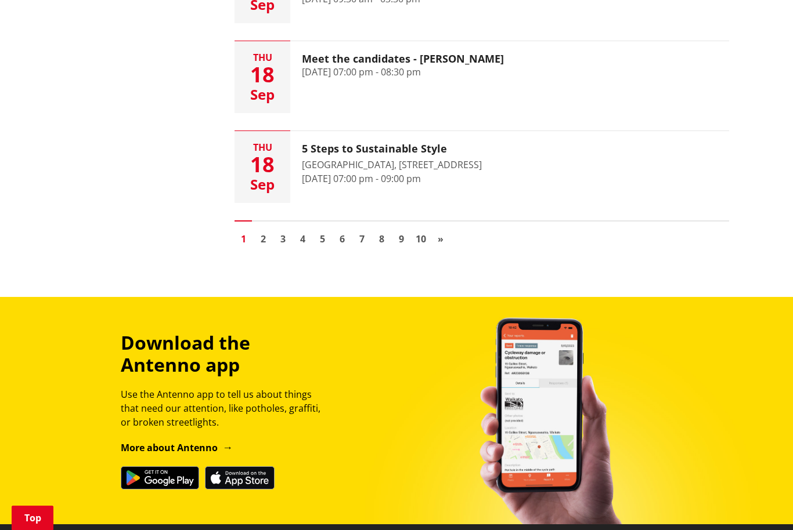 The height and width of the screenshot is (530, 793). I want to click on a: Top, so click(32, 518).